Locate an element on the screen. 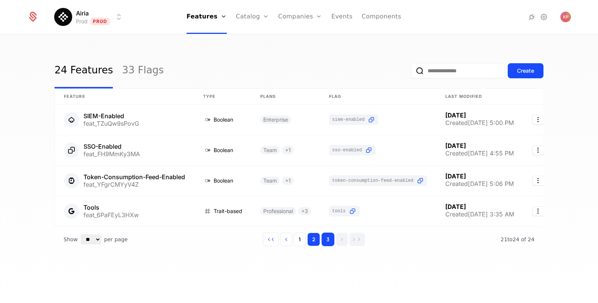 This screenshot has height=303, width=598. div: Prod is located at coordinates (82, 21).